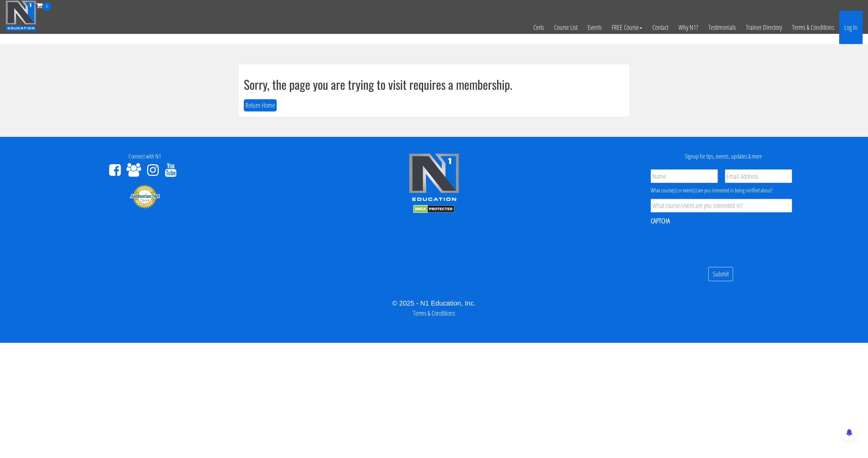  What do you see at coordinates (47, 7) in the screenshot?
I see `span: 0` at bounding box center [47, 7].